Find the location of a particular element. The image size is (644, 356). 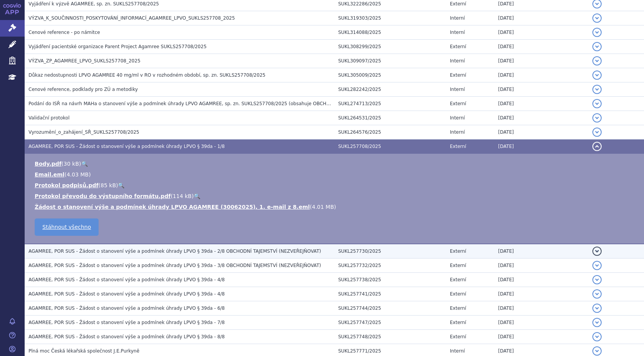

span: AGAMREE, POR SUS - Žádost o stanovení výše a podmínek úhrady LPVO § 39da - 7/8 is located at coordinates (127, 323).